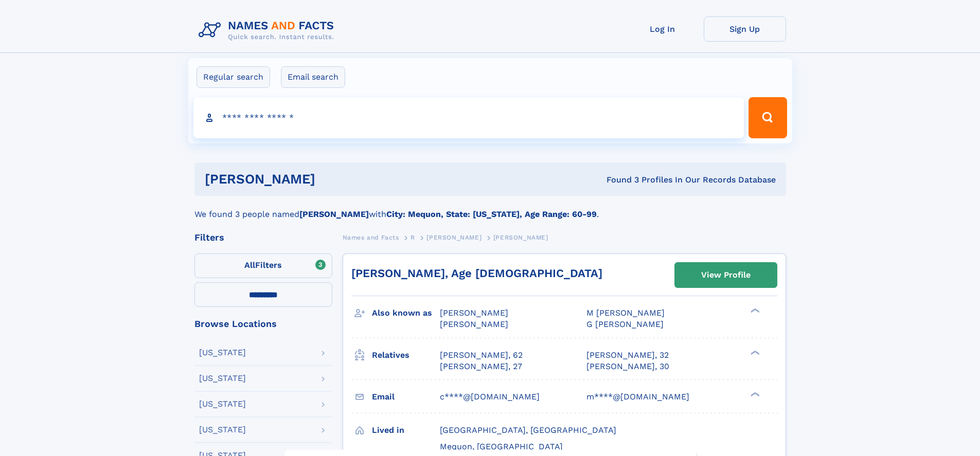  Describe the element at coordinates (406, 397) in the screenshot. I see `h3: Email` at that location.